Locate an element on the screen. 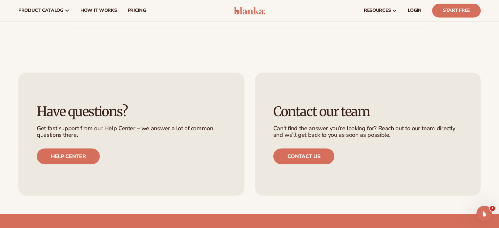  p: Can’t find the answer you’re looking for? Reach out to our team directly and we’ll get back to yo... is located at coordinates (368, 132).